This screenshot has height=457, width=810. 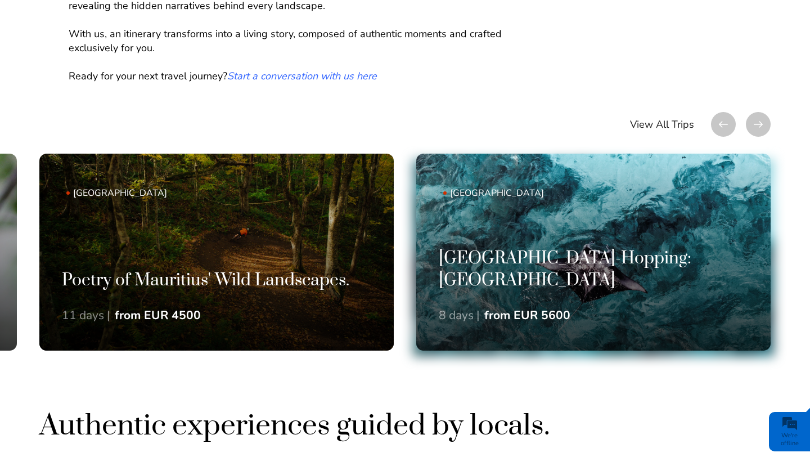 I want to click on div: 11 days |, so click(x=86, y=315).